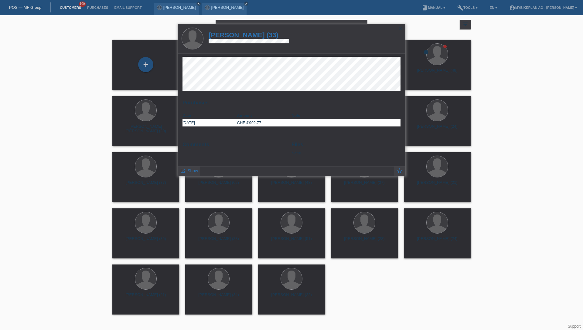  I want to click on div: unconfirmed, pending, so click(426, 52).